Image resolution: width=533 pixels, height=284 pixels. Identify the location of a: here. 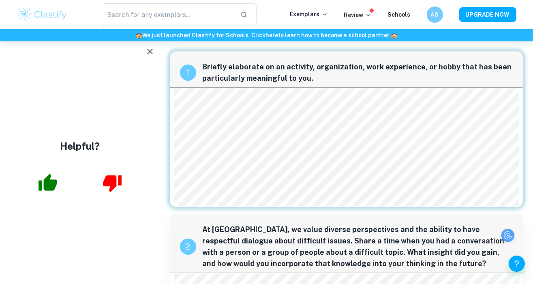
(272, 35).